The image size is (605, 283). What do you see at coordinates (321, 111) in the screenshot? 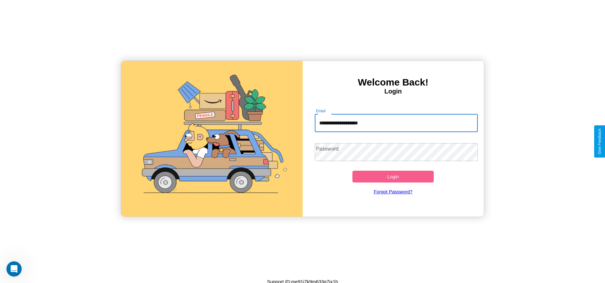
I see `label: Email` at bounding box center [321, 111].